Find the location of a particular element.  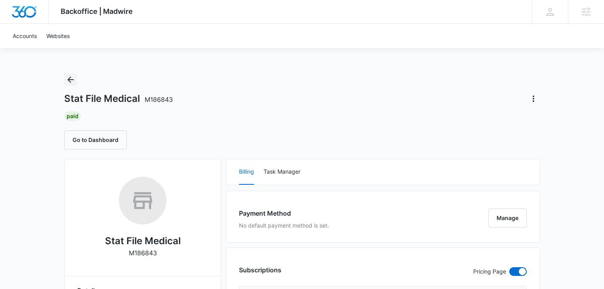

h3: Payment Method is located at coordinates (284, 213).